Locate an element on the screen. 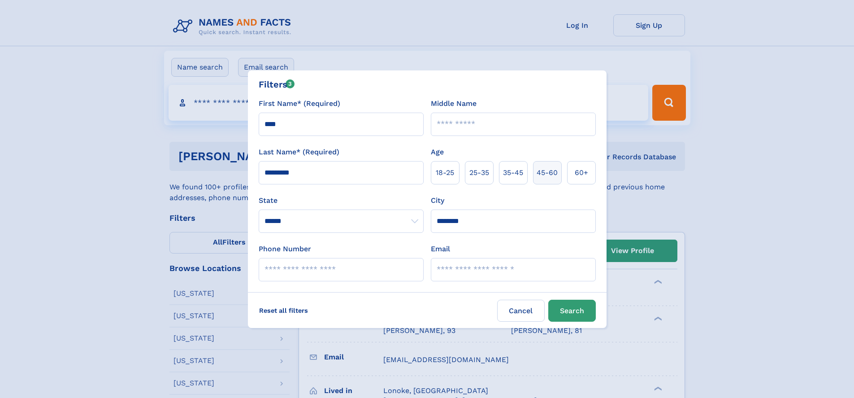  span: 25‑35 is located at coordinates (479, 173).